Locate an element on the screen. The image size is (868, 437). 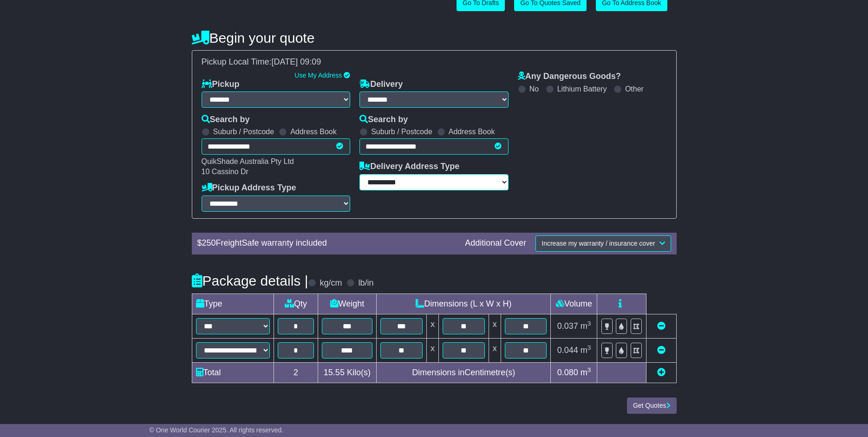
button: Get Quotes is located at coordinates (651, 406).